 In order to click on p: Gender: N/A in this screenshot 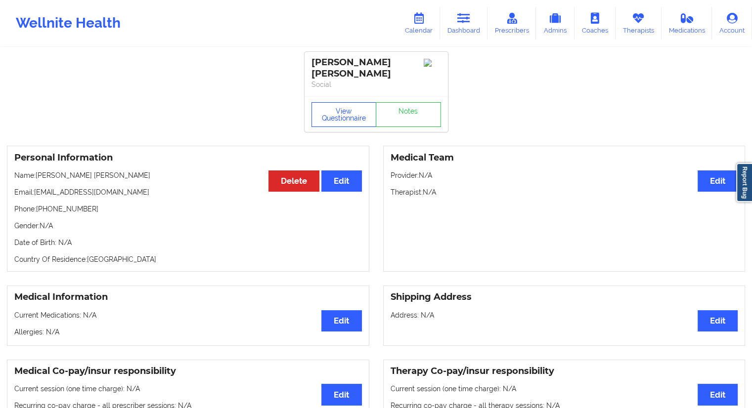, I will do `click(188, 226)`.